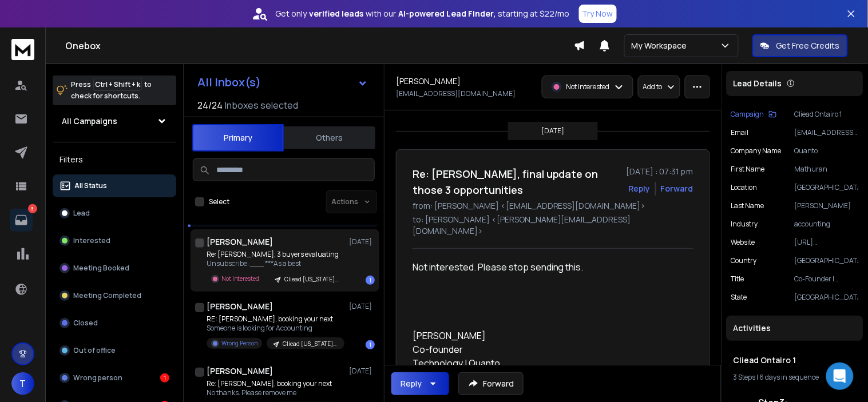 Image resolution: width=868 pixels, height=402 pixels. I want to click on p: Someone is looking for Accounting, so click(275, 328).